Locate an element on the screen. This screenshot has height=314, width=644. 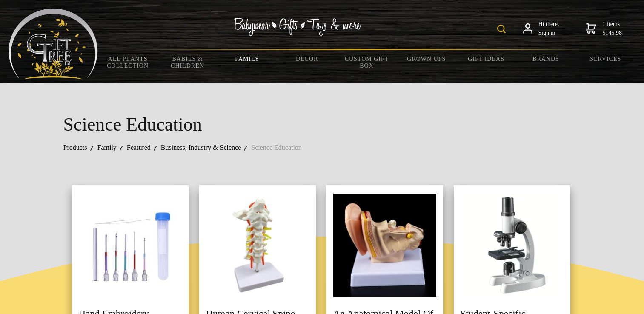
a: Business, Industry & Science is located at coordinates (206, 147).